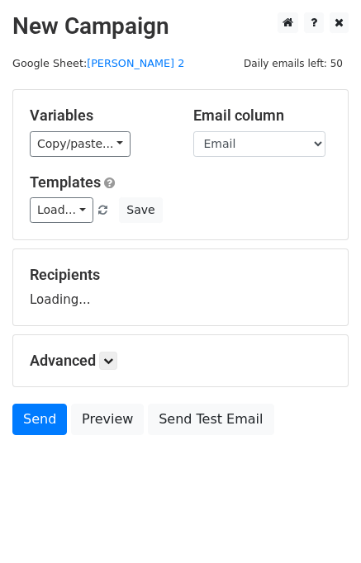 Image resolution: width=361 pixels, height=563 pixels. Describe the element at coordinates (40, 419) in the screenshot. I see `a: Send` at that location.